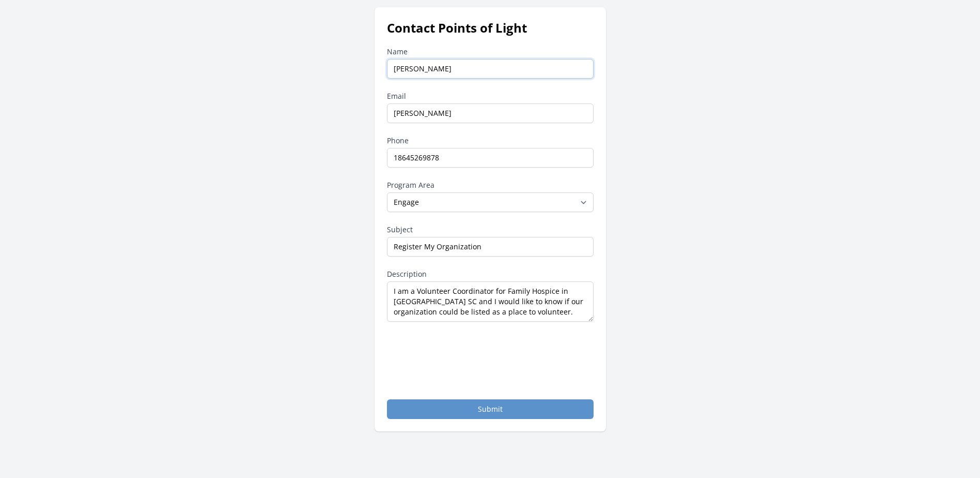  I want to click on button: Submit, so click(490, 409).